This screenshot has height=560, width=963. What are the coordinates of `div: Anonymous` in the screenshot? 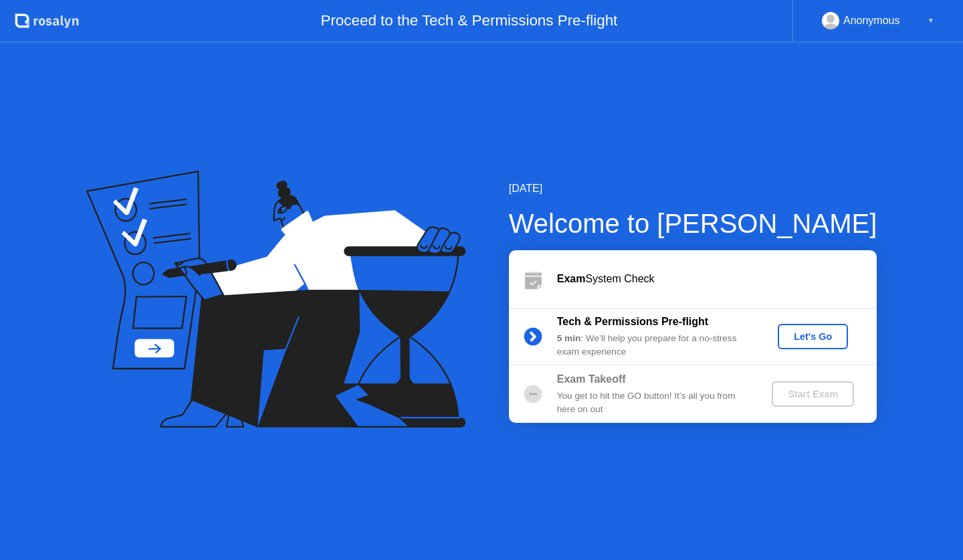 It's located at (871, 21).